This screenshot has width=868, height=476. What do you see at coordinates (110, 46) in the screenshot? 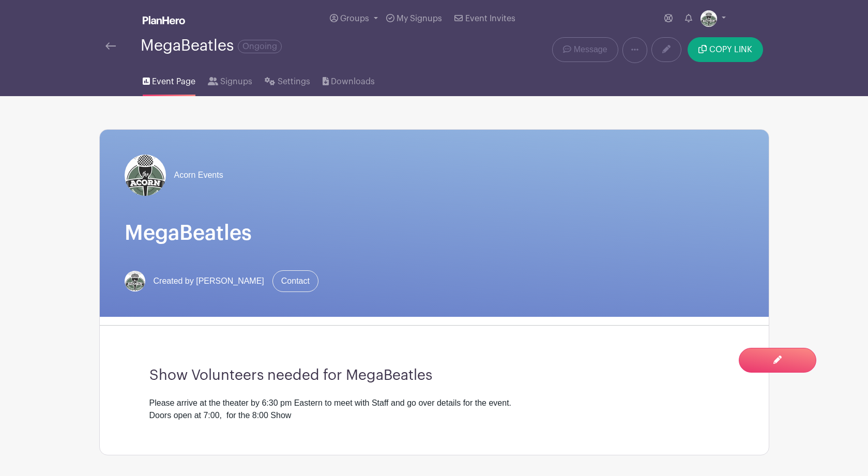
I see `img: back-arrow-29a5d9b10d5bd6ae65dc969a981735edf675c4d7a1fe02e03b50dbd4ba3cdb55.svg` at bounding box center [110, 46].